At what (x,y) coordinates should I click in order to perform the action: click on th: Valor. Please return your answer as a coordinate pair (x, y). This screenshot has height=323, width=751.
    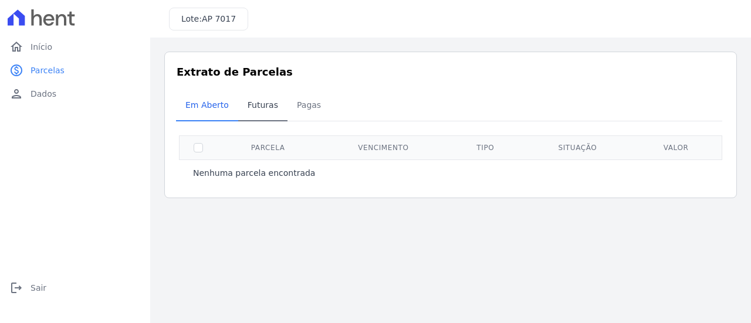
    Looking at the image, I should click on (675, 147).